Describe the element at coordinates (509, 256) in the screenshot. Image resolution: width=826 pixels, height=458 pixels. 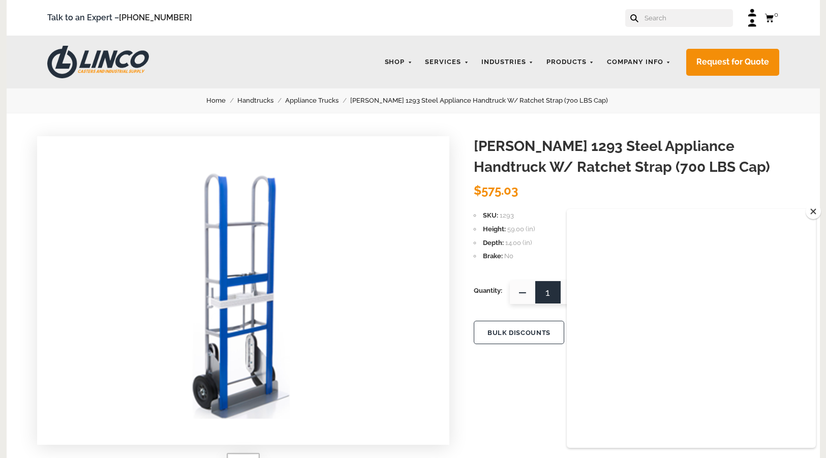
I see `span: No` at that location.